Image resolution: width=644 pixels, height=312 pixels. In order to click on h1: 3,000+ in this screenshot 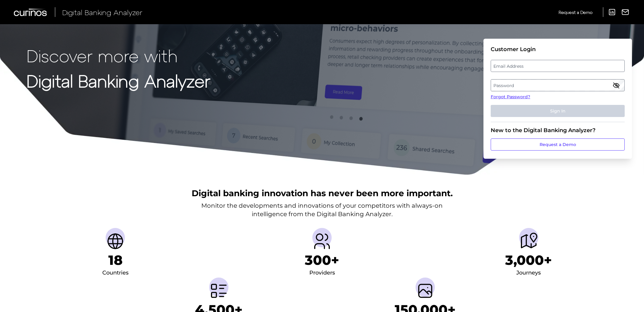, I will do `click(529, 260)`.